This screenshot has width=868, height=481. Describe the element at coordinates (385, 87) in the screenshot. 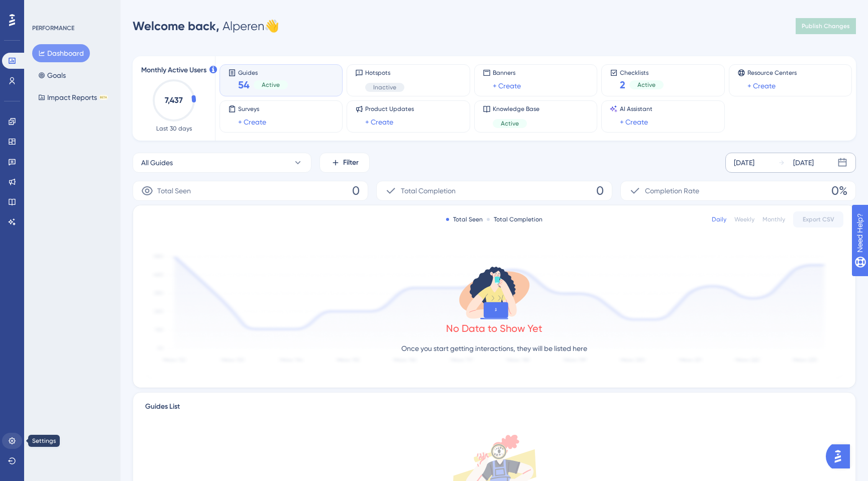

I see `span: Inactive` at that location.